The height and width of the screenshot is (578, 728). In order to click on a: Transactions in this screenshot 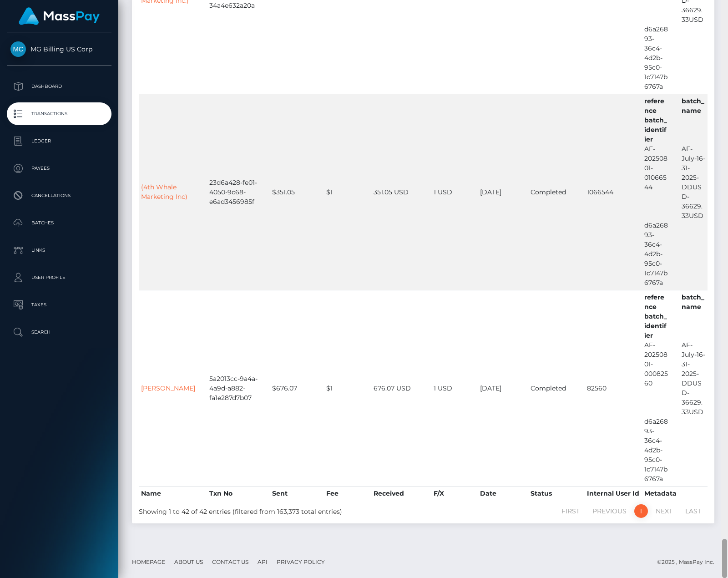, I will do `click(59, 114)`.